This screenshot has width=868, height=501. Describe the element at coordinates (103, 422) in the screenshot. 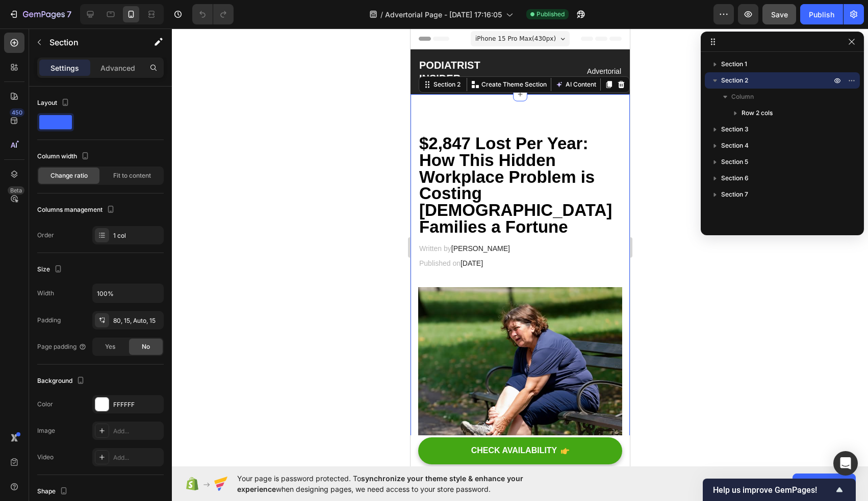

I see `div: CHECK AVAILABILITY` at that location.